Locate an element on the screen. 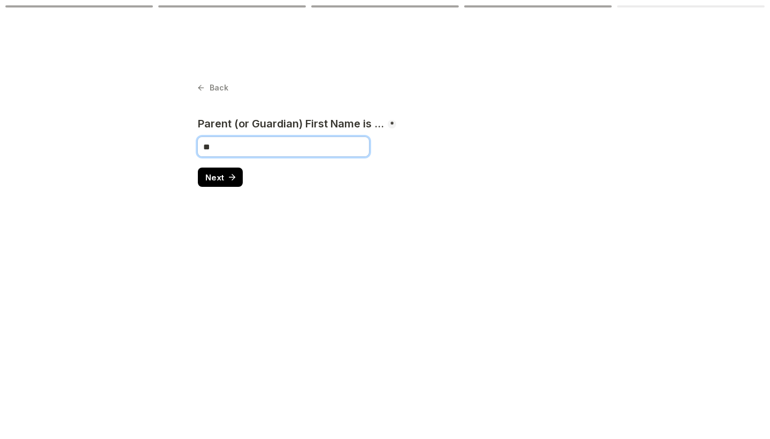 Image resolution: width=770 pixels, height=439 pixels. input: Parent (or Guardian) First Name is ... is located at coordinates (283, 147).